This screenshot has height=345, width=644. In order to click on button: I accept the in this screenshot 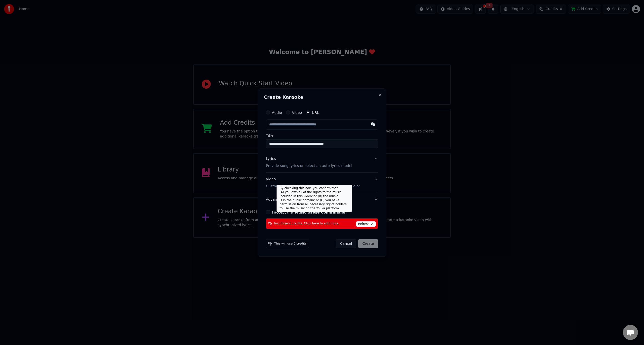, I will do `click(321, 212)`.